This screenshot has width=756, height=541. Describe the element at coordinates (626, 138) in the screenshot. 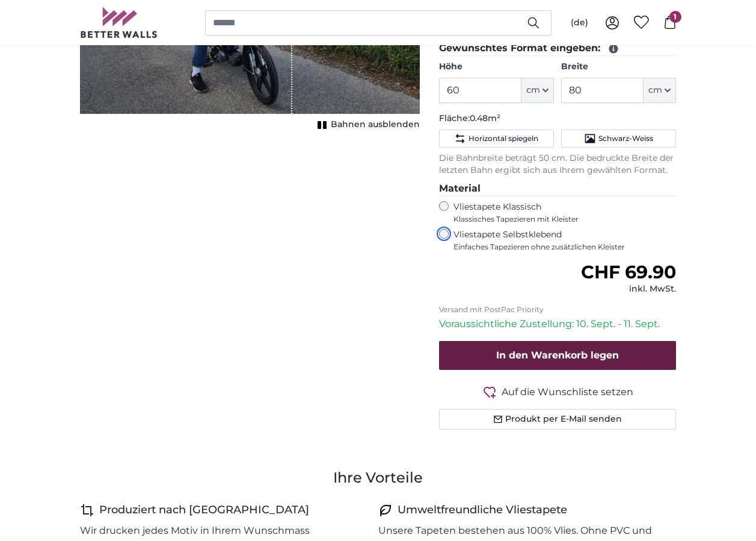

I see `span: Schwarz-Weiss` at that location.